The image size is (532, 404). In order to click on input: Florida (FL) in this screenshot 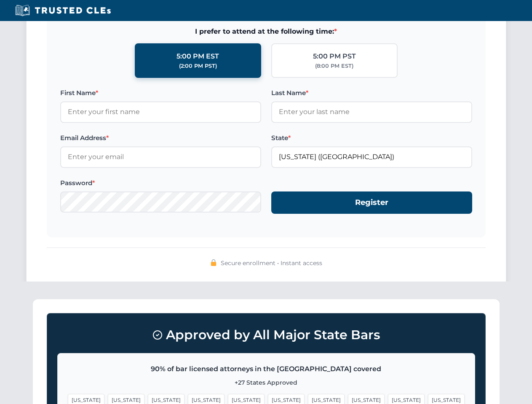, I will do `click(372, 157)`.